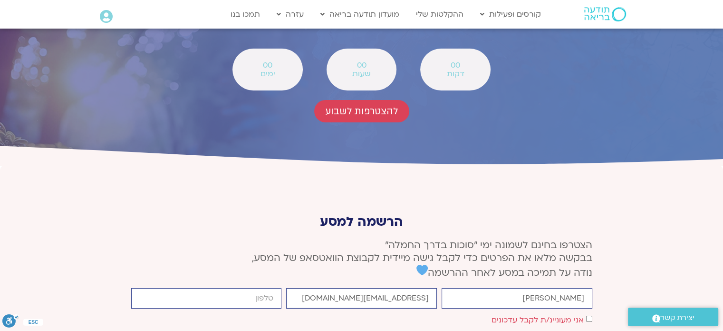  What do you see at coordinates (206, 298) in the screenshot?
I see `input: מותר להשתמש רק במספרים ותווי טלפון (#, -, *, וכו').` at bounding box center [206, 298].